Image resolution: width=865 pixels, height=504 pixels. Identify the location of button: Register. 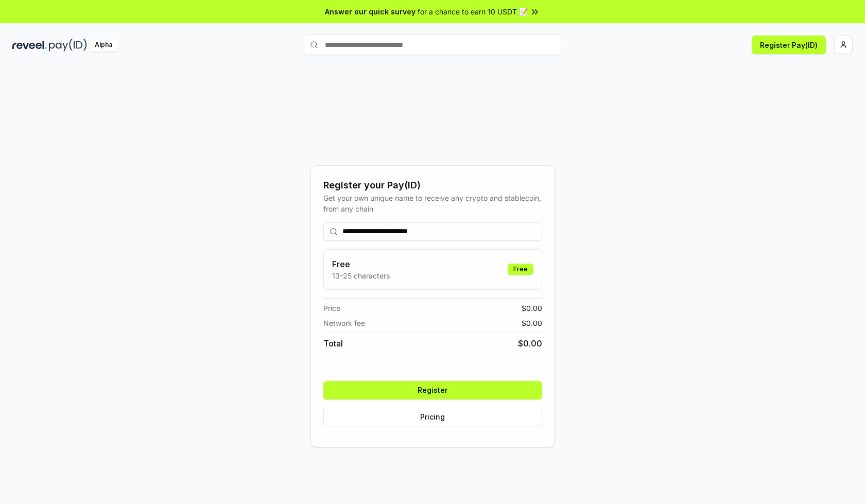
(432, 390).